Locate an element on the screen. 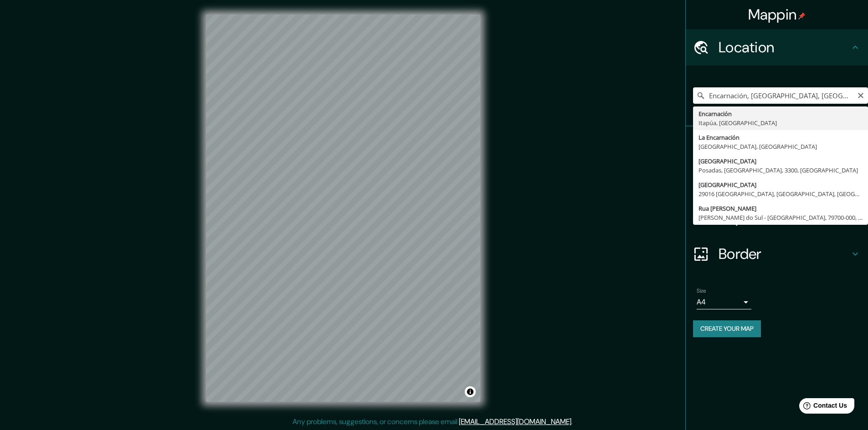  label: Size is located at coordinates (702, 291).